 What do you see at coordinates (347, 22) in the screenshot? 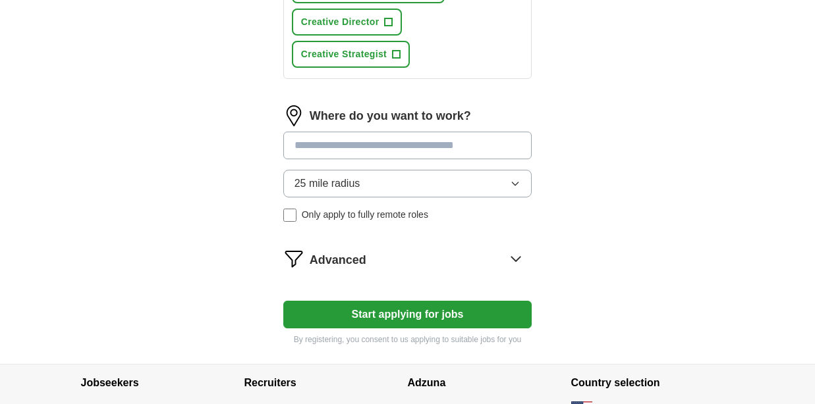
I see `button: Creative Director` at bounding box center [347, 22].